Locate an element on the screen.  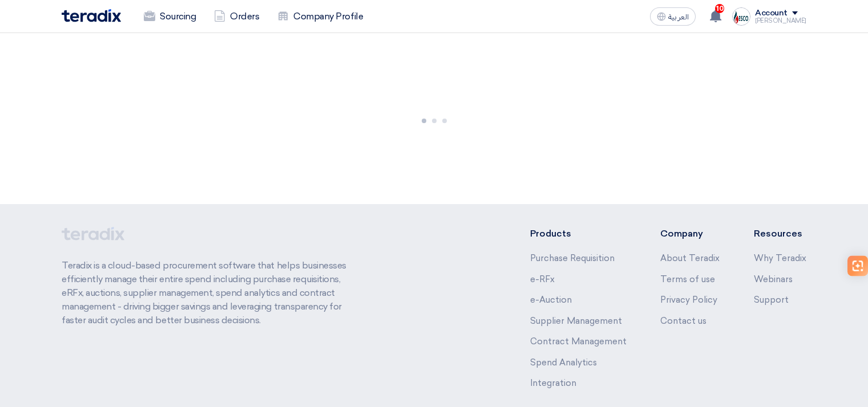
a: Privacy Policy is located at coordinates (689, 300).